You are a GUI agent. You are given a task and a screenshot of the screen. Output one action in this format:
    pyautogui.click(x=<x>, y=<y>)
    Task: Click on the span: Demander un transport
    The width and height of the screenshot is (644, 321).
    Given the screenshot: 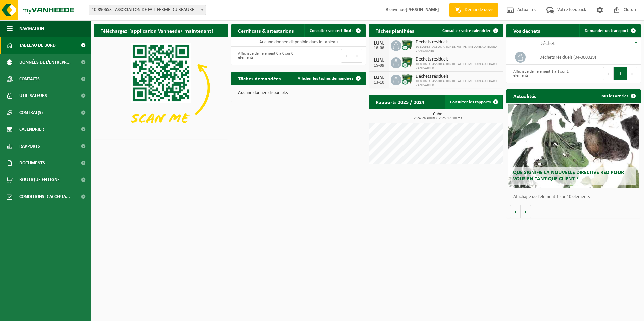 What is the action you would take?
    pyautogui.click(x=607, y=30)
    